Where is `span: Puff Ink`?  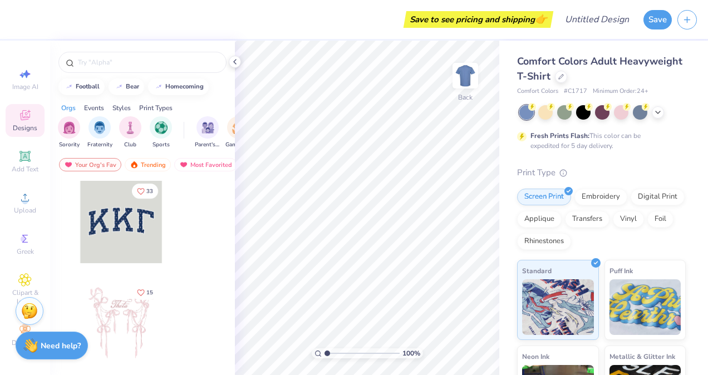
span: Puff Ink is located at coordinates (621, 270).